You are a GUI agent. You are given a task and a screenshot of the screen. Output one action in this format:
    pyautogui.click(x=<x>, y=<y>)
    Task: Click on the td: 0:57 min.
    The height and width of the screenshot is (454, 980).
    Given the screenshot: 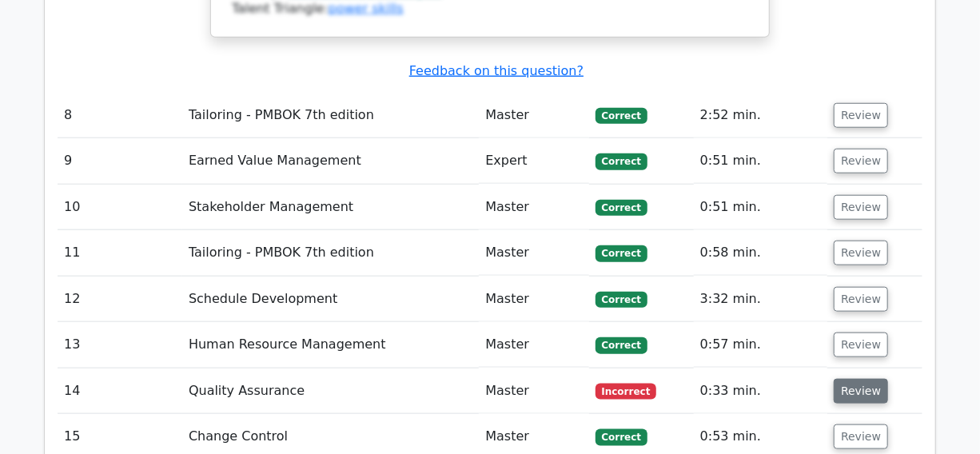 What is the action you would take?
    pyautogui.click(x=761, y=344)
    